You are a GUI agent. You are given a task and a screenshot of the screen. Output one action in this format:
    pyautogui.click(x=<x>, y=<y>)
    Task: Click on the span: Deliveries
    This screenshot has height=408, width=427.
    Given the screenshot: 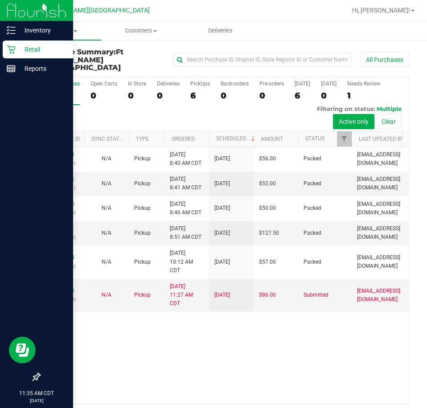 What is the action you would take?
    pyautogui.click(x=220, y=31)
    